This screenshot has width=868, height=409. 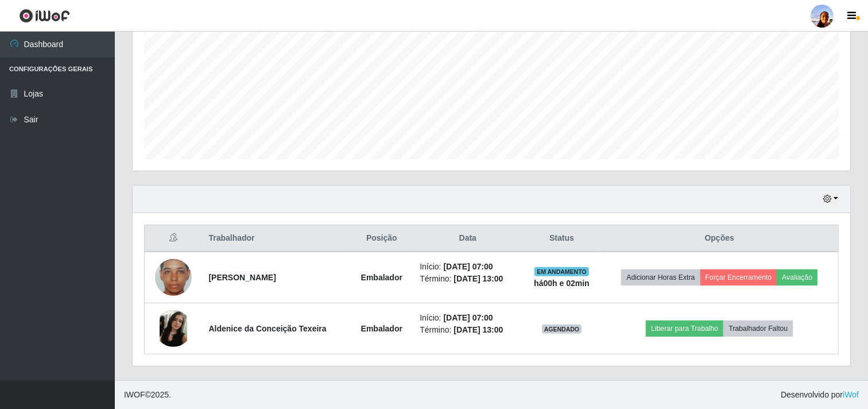 What do you see at coordinates (276, 239) in the screenshot?
I see `th: Trabalhador` at bounding box center [276, 239].